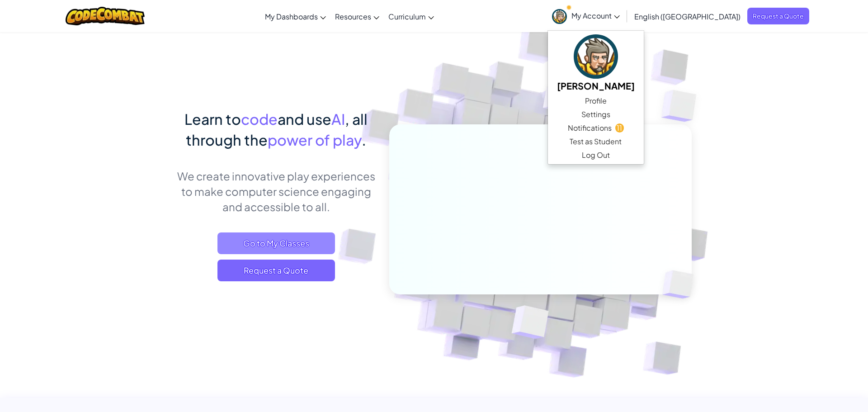 The width and height of the screenshot is (868, 412). Describe the element at coordinates (586, 16) in the screenshot. I see `a: My Account` at that location.